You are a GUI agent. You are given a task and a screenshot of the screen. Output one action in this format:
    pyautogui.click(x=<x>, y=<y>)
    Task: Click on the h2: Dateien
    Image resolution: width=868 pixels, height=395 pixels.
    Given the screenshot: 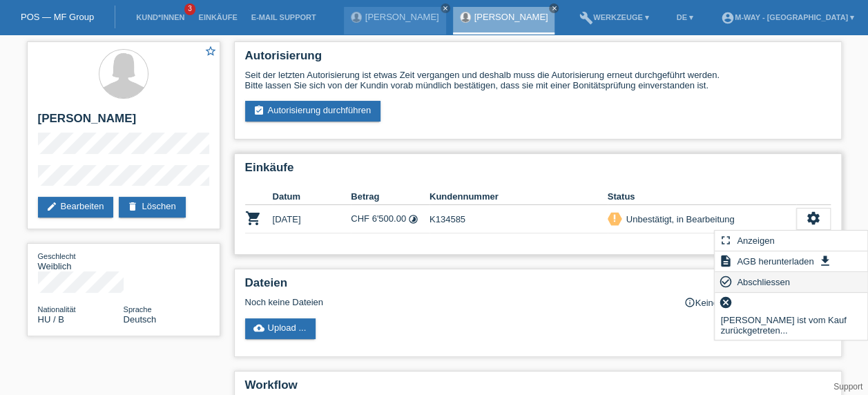 What is the action you would take?
    pyautogui.click(x=538, y=286)
    